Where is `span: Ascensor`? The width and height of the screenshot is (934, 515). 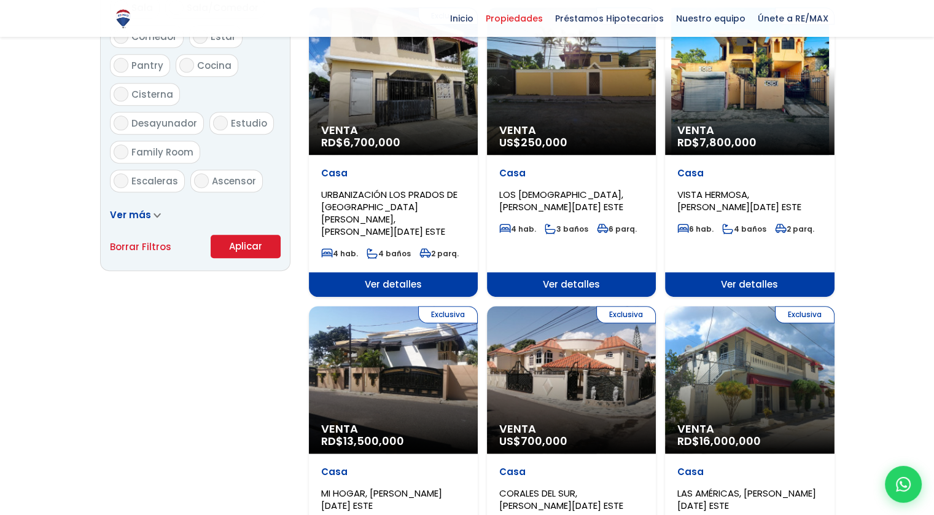
span: Ascensor is located at coordinates (234, 181).